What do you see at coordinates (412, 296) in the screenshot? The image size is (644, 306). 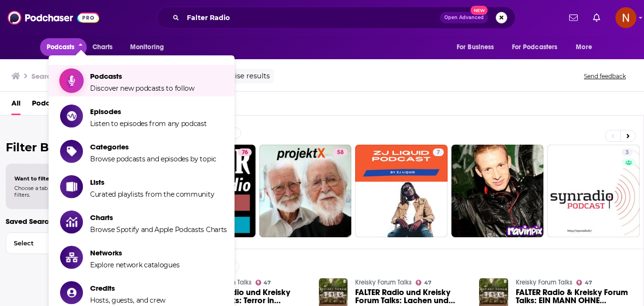 I see `a: FALTER Radio und Kreisky Forum Talks: Lachen und Sterben` at bounding box center [412, 296].